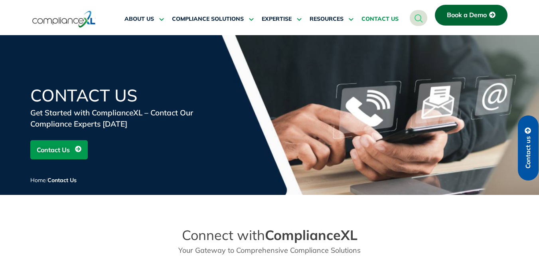 The width and height of the screenshot is (539, 256). What do you see at coordinates (277, 19) in the screenshot?
I see `span: EXPERTISE` at bounding box center [277, 19].